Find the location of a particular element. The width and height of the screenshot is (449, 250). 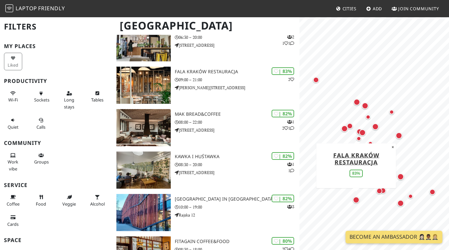

span: Quiet is located at coordinates (13, 127).